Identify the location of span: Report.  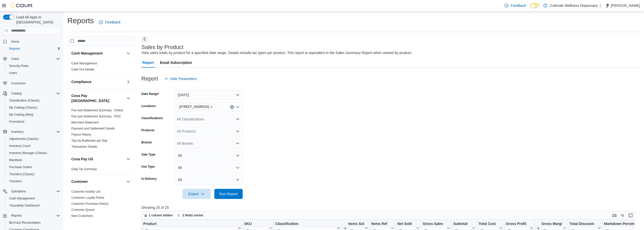
(148, 63).